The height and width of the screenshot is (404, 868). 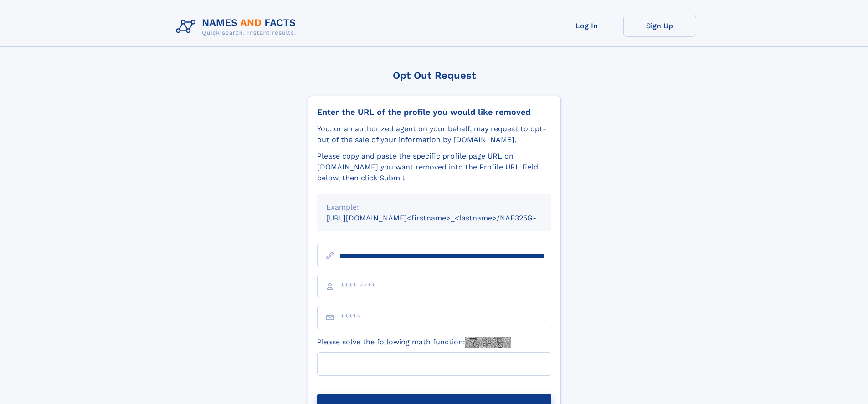 I want to click on div: You, or an authorized agent on your behalf, may request to opt-out of the sale of your informatio..., so click(x=434, y=134).